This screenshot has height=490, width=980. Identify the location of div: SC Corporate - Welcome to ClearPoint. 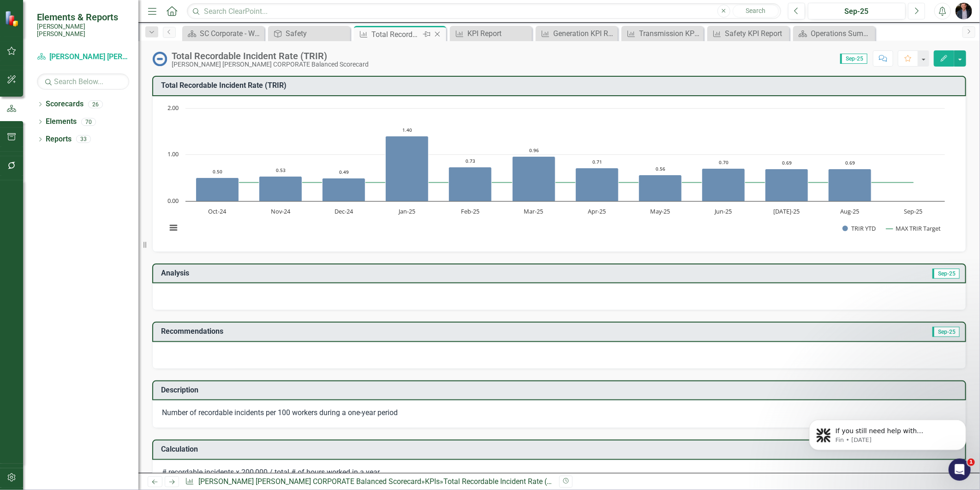
(231, 33).